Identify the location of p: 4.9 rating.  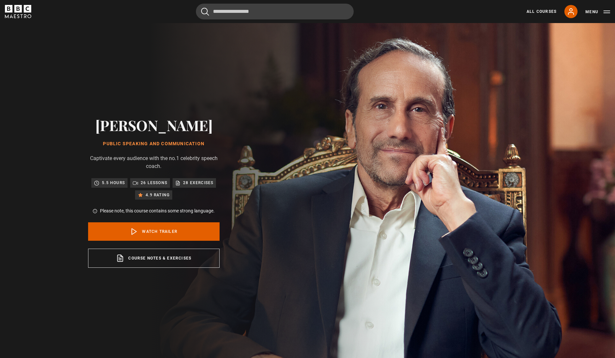
(158, 195).